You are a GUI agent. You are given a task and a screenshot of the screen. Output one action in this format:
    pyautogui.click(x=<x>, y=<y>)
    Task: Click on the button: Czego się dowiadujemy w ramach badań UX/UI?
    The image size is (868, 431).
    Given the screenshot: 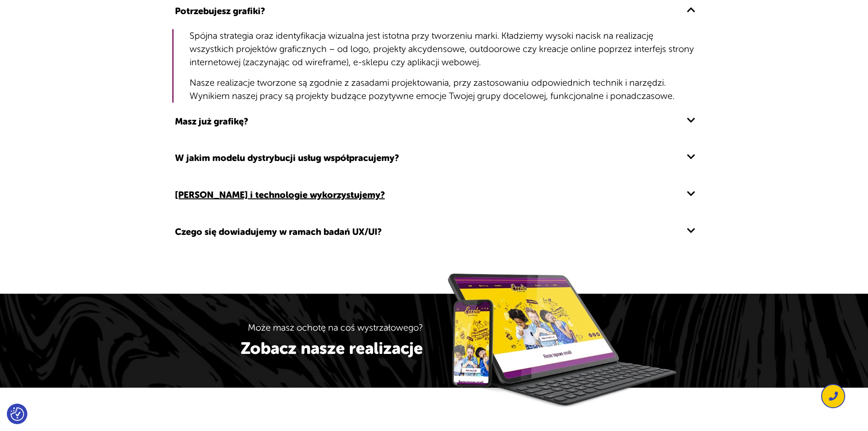 What is the action you would take?
    pyautogui.click(x=279, y=232)
    